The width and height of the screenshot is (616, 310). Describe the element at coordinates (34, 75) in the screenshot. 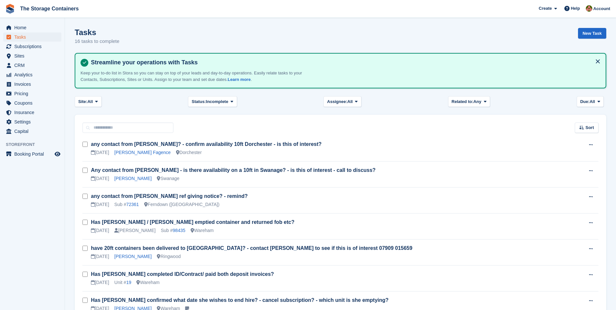

I see `span: Analytics` at that location.